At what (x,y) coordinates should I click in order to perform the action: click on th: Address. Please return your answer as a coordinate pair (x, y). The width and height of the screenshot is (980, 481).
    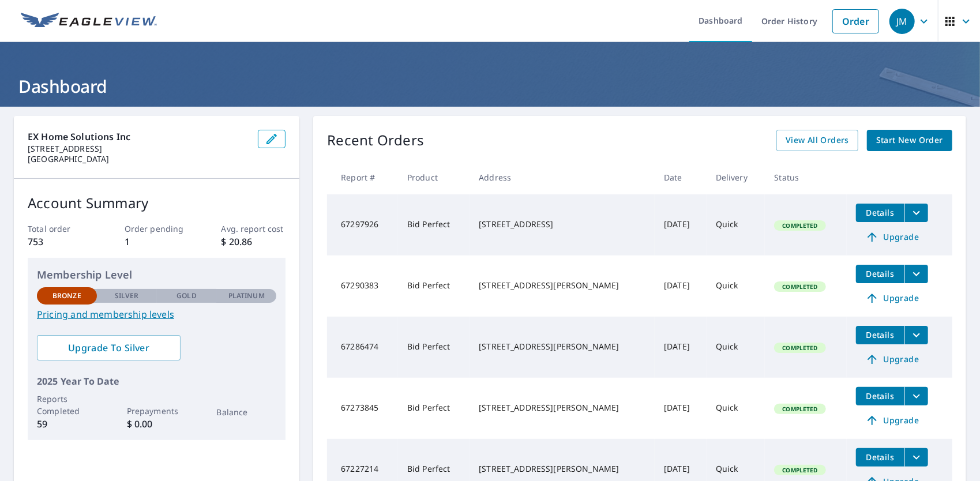
    Looking at the image, I should click on (562, 177).